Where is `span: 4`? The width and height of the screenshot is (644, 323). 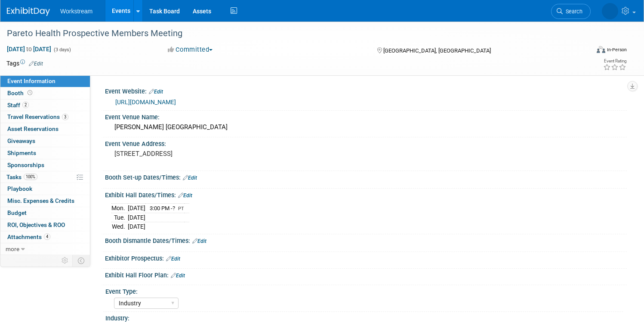 span: 4 is located at coordinates (47, 237).